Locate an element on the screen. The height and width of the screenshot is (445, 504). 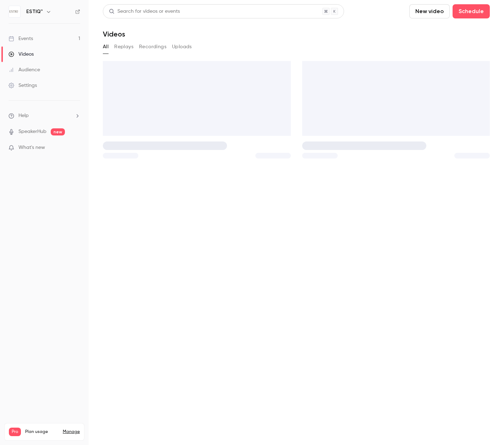
div: Search for videos or events is located at coordinates (145, 11).